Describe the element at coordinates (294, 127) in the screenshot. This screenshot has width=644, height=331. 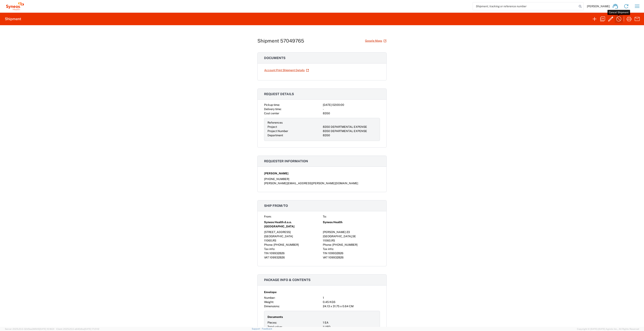
I see `div: Project` at that location.